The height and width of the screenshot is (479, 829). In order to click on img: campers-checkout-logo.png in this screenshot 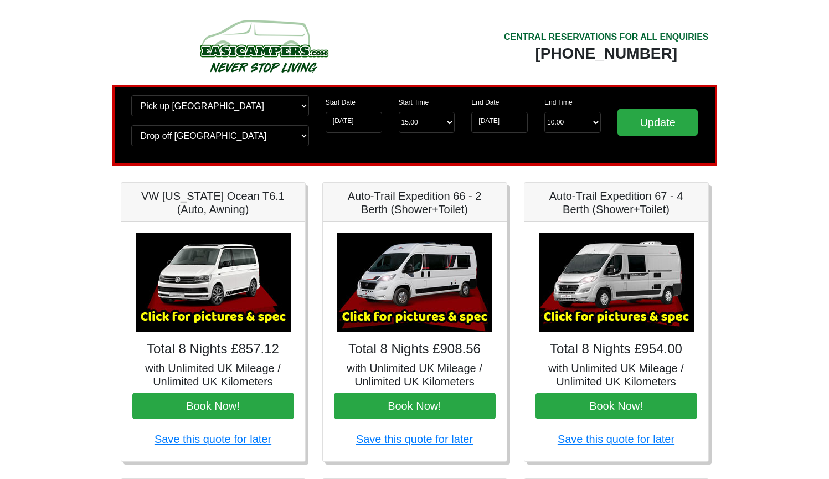, I will do `click(264, 46)`.